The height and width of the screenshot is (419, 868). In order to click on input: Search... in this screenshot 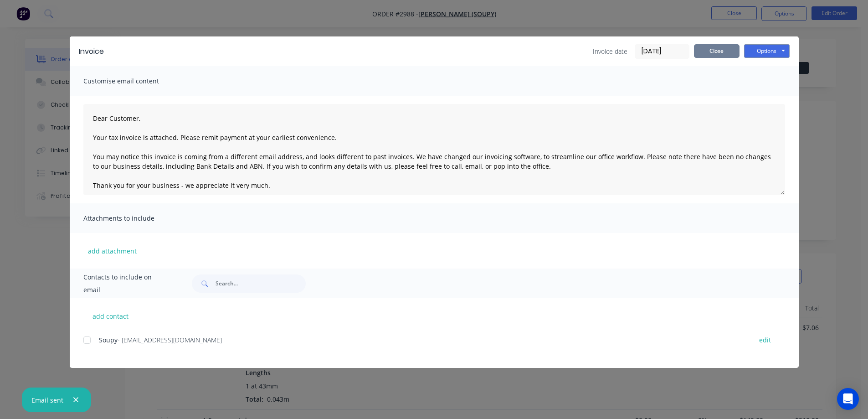, I will do `click(260, 283)`.